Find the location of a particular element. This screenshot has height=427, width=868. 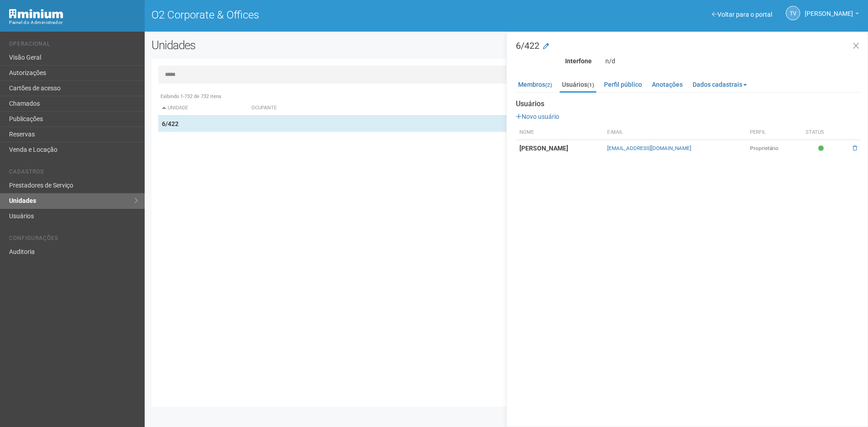

a: Membros(2) is located at coordinates (535, 85).